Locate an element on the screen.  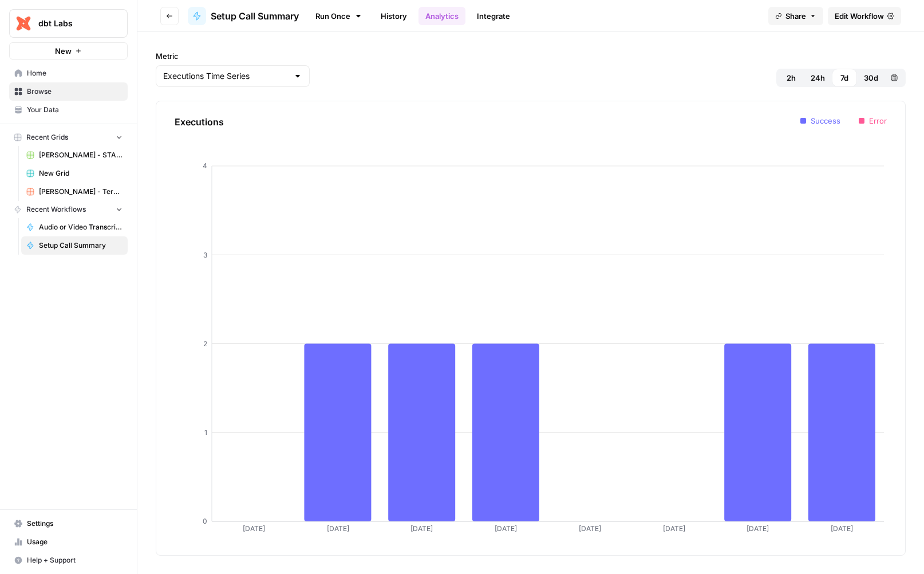
span: Your Data is located at coordinates (74, 109).